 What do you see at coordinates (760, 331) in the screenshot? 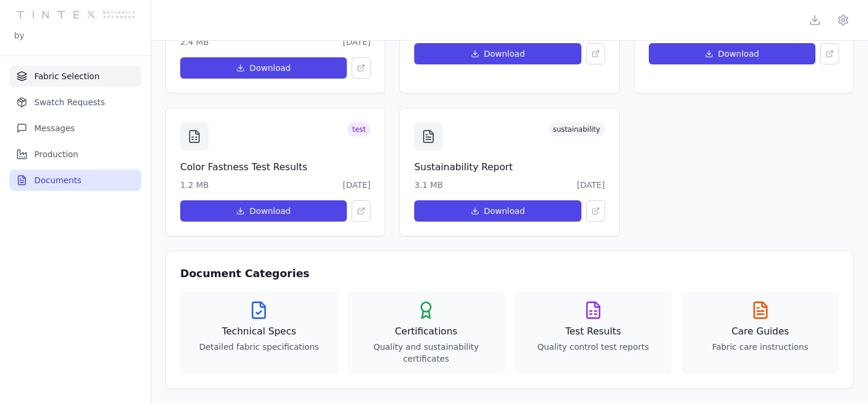
I see `h4: Care Guides` at bounding box center [760, 331].